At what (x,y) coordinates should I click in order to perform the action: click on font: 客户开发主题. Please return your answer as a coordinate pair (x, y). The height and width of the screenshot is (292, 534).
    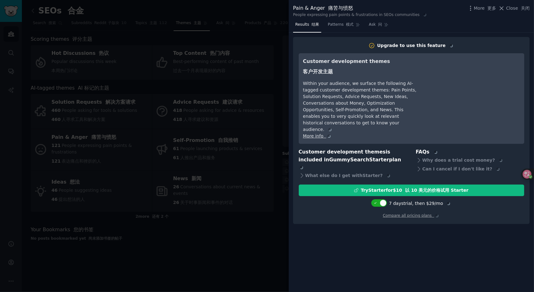
    Looking at the image, I should click on (318, 71).